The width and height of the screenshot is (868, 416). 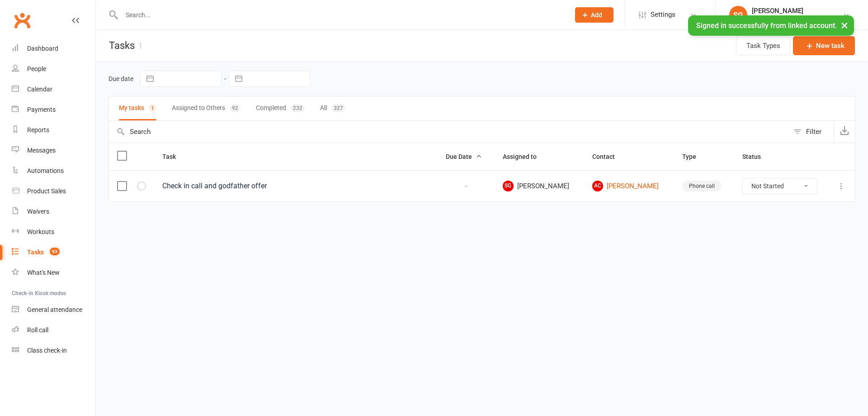 What do you see at coordinates (45, 171) in the screenshot?
I see `div: Automations` at bounding box center [45, 171].